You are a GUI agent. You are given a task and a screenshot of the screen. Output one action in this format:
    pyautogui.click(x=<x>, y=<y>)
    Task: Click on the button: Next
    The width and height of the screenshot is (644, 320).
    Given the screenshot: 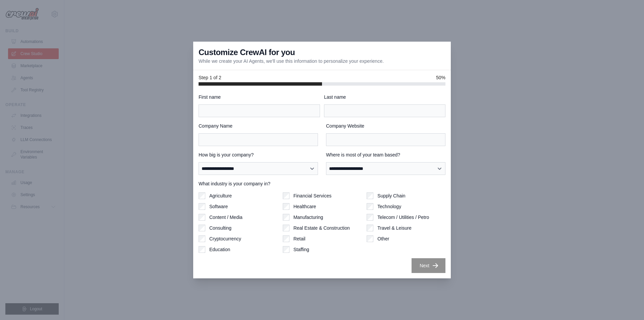 What is the action you would take?
    pyautogui.click(x=428, y=266)
    